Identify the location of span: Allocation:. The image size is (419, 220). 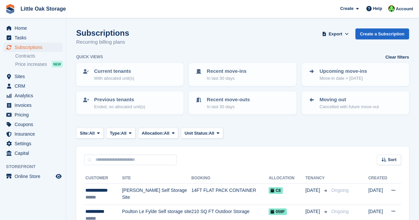
(153, 134).